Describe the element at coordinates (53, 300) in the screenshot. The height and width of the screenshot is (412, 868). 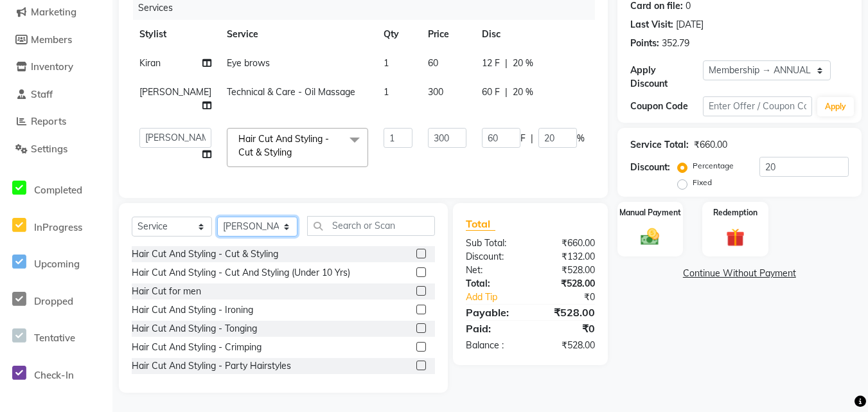
I see `span: Dropped` at that location.